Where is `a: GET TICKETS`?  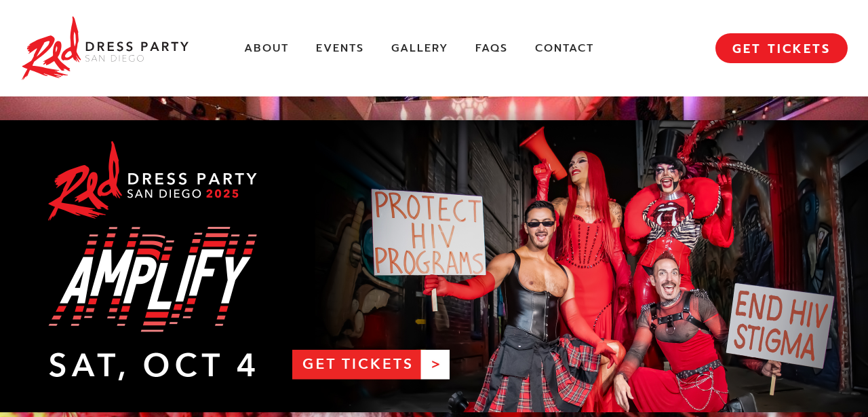 a: GET TICKETS is located at coordinates (781, 48).